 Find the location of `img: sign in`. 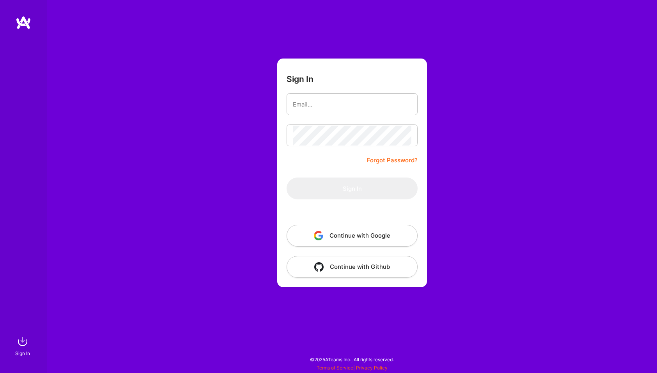

img: sign in is located at coordinates (23, 341).